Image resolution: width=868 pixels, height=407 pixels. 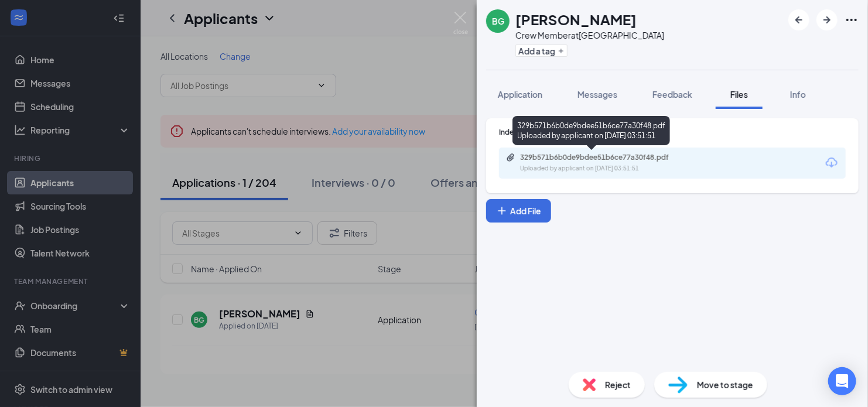 What do you see at coordinates (832, 162) in the screenshot?
I see `svg: Download` at bounding box center [832, 162].